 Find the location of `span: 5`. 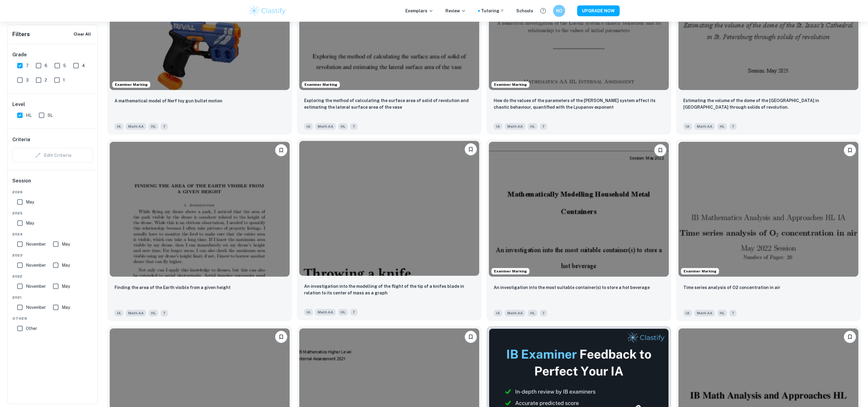

span: 5 is located at coordinates (65, 65).